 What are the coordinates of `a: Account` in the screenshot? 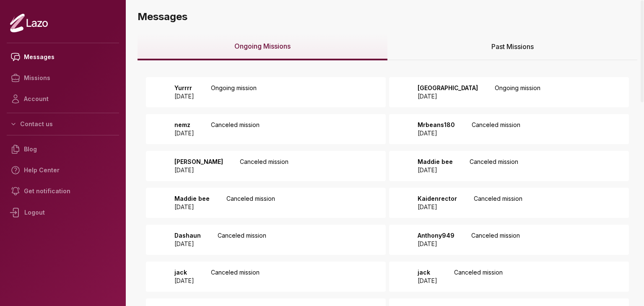 It's located at (63, 99).